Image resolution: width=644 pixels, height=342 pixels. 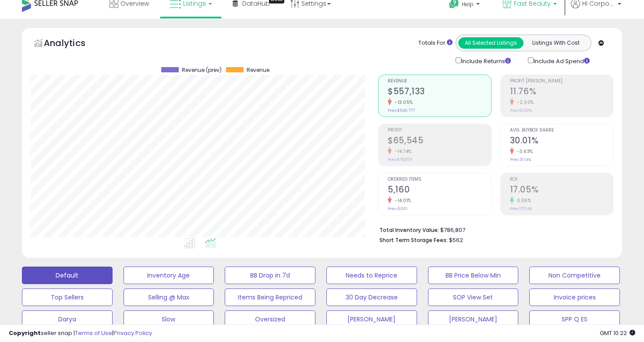 What do you see at coordinates (562, 60) in the screenshot?
I see `div: Include Ad Spend` at bounding box center [562, 60].